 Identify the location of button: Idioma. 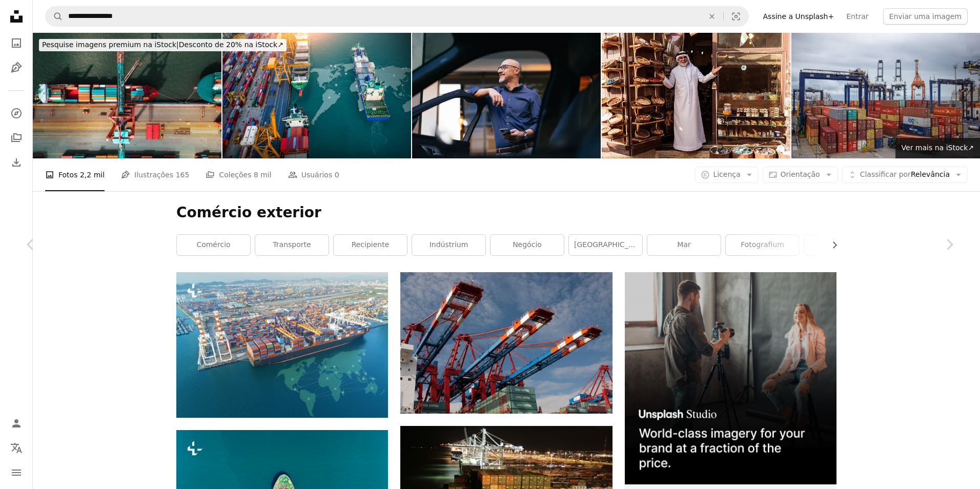
(16, 448).